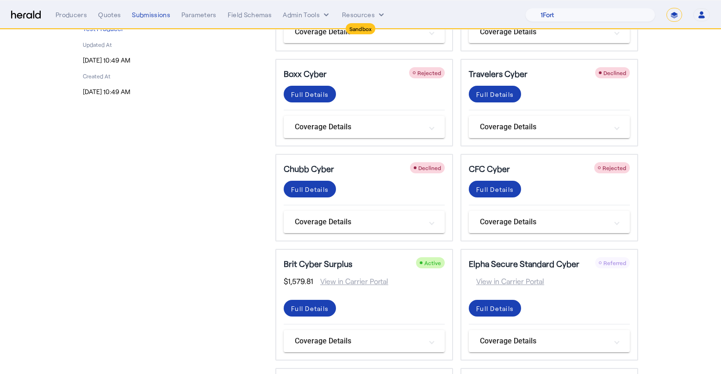 The image size is (721, 374). I want to click on span: Referred, so click(615, 262).